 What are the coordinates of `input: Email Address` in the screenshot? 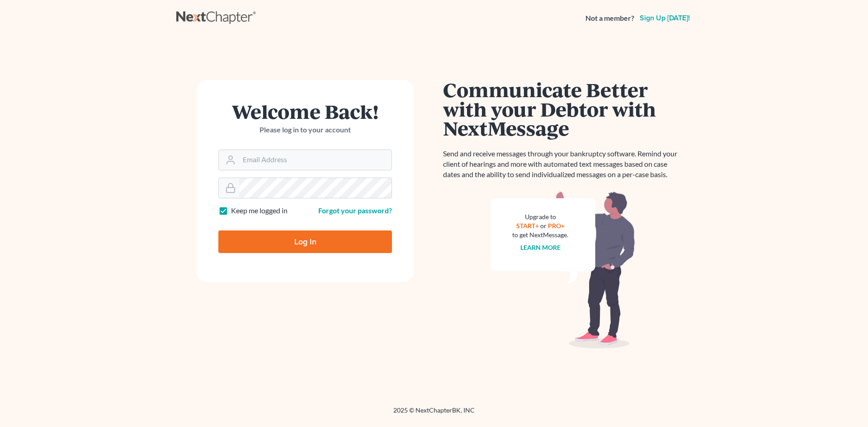 It's located at (315, 160).